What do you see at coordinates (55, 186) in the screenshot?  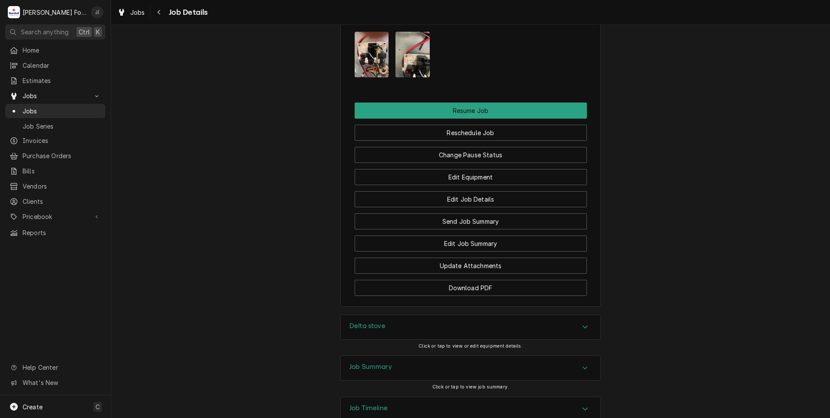 I see `a: Vendors` at bounding box center [55, 186].